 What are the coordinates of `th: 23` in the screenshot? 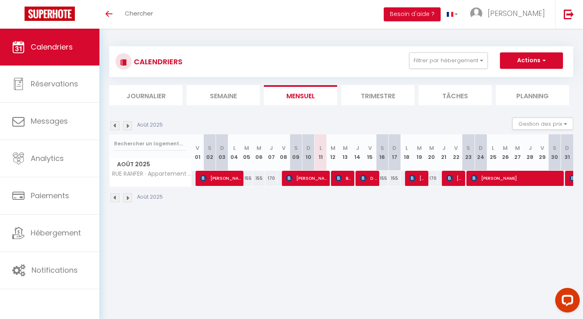 It's located at (468, 152).